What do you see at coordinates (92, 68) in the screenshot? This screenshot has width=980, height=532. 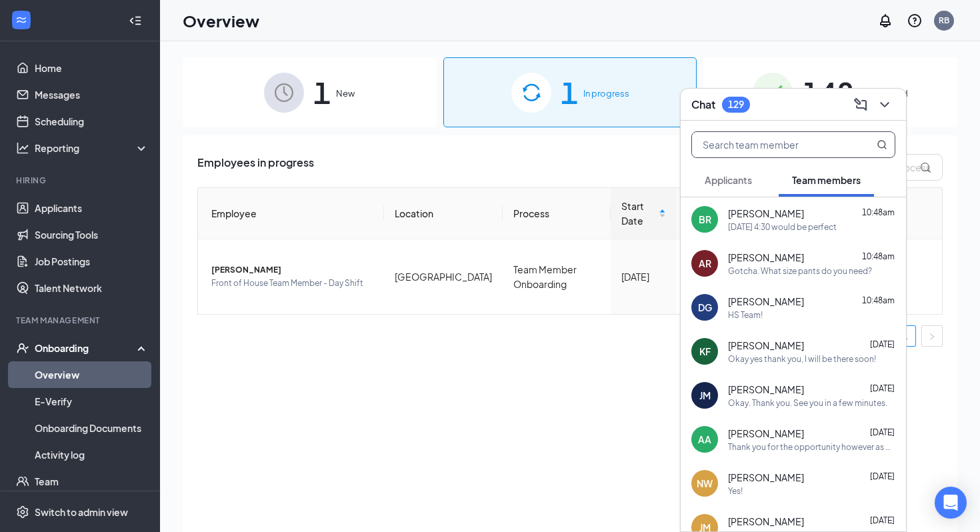 I see `a: Home` at bounding box center [92, 68].